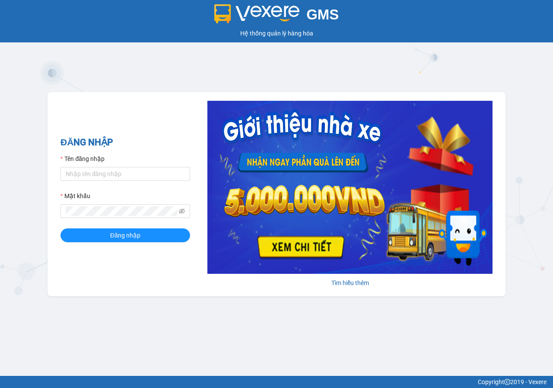  I want to click on label: Tên đăng nhập, so click(83, 159).